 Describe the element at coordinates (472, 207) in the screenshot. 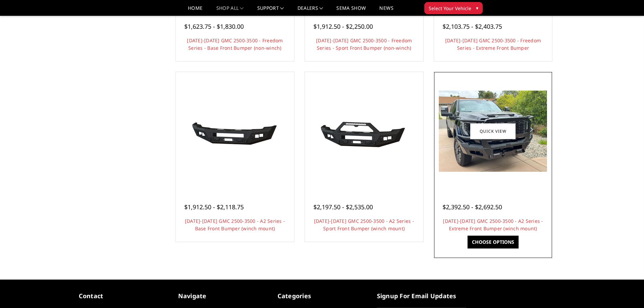

I see `span: $2,392.50 - $2,692.50` at that location.